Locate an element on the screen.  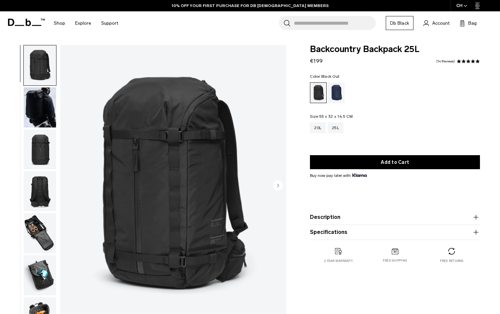
a: Blue Hour is located at coordinates (336, 93).